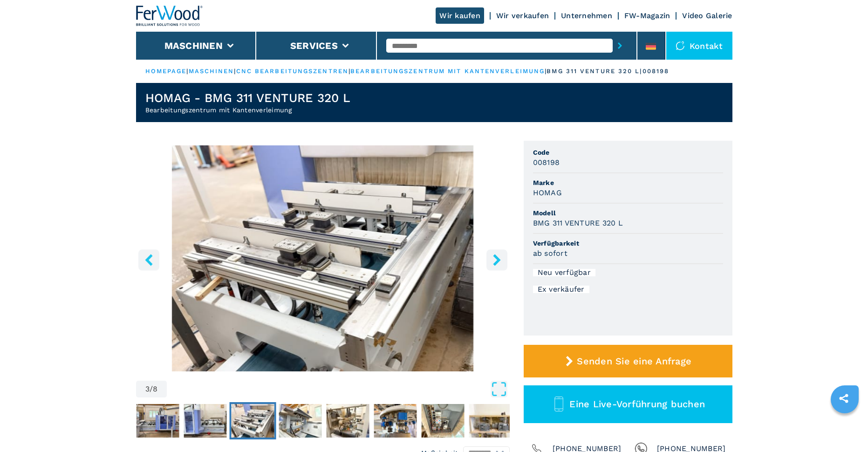  Describe the element at coordinates (248, 98) in the screenshot. I see `h1: HOMAG - BMG 311 VENTURE 320 L` at that location.